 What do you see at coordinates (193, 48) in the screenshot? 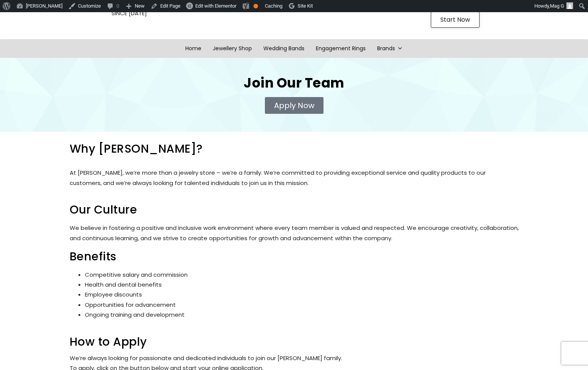
I see `a: Home` at bounding box center [193, 48].